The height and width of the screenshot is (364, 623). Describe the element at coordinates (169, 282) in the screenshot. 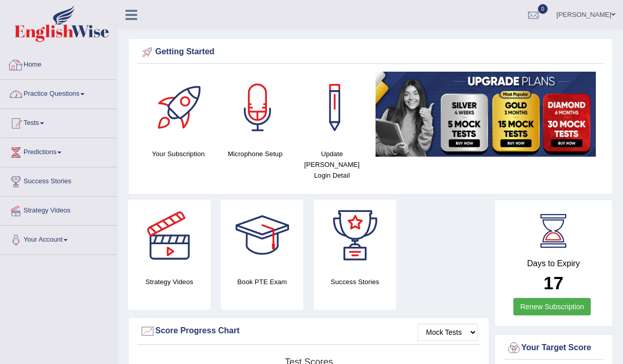

I see `h4: Strategy Videos` at that location.